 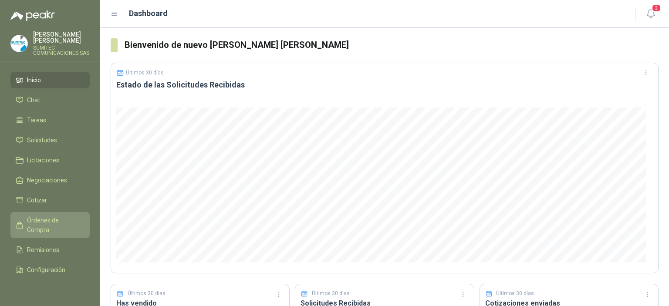 What do you see at coordinates (50, 200) in the screenshot?
I see `a: Cotizar` at bounding box center [50, 200].